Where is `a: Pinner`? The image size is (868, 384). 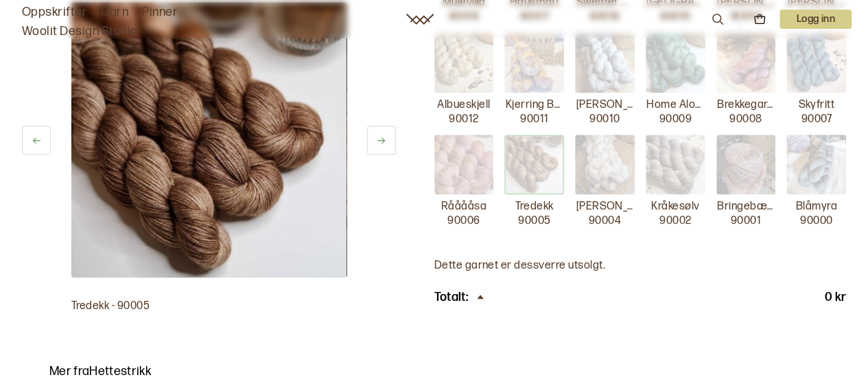
a: Pinner is located at coordinates (160, 12).